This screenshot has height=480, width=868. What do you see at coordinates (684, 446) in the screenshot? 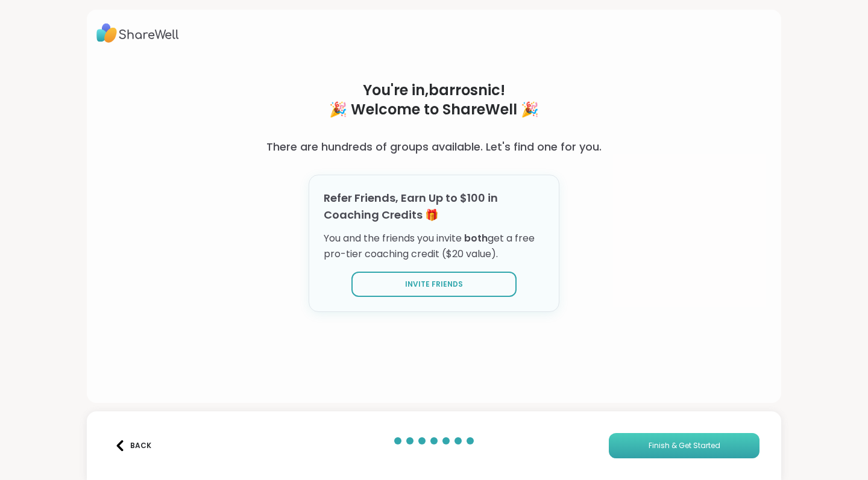
I see `button: Finish & Get Started` at bounding box center [684, 446].